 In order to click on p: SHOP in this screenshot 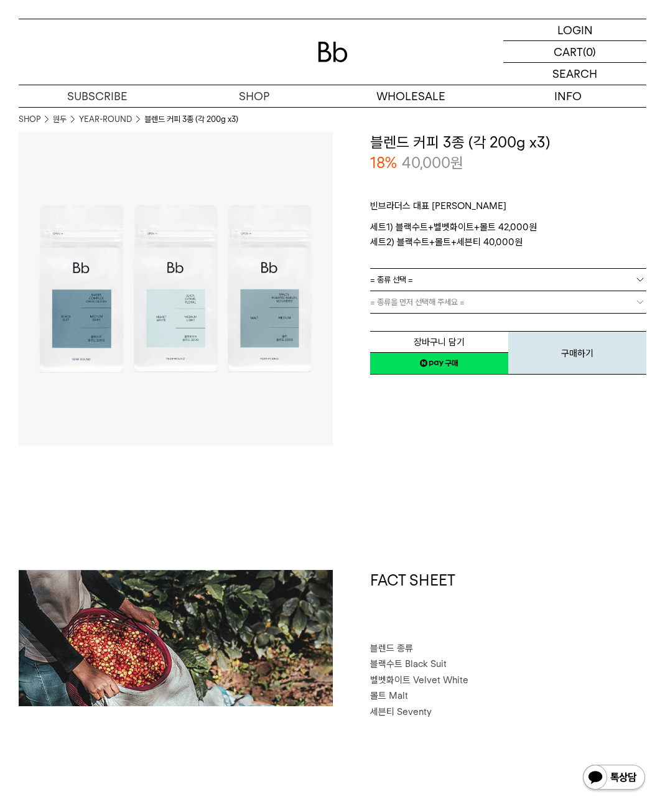, I will do `click(254, 96)`.